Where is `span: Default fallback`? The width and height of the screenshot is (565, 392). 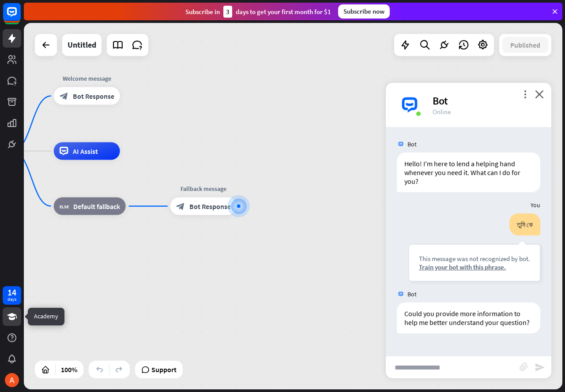 span: Default fallback is located at coordinates (97, 206).